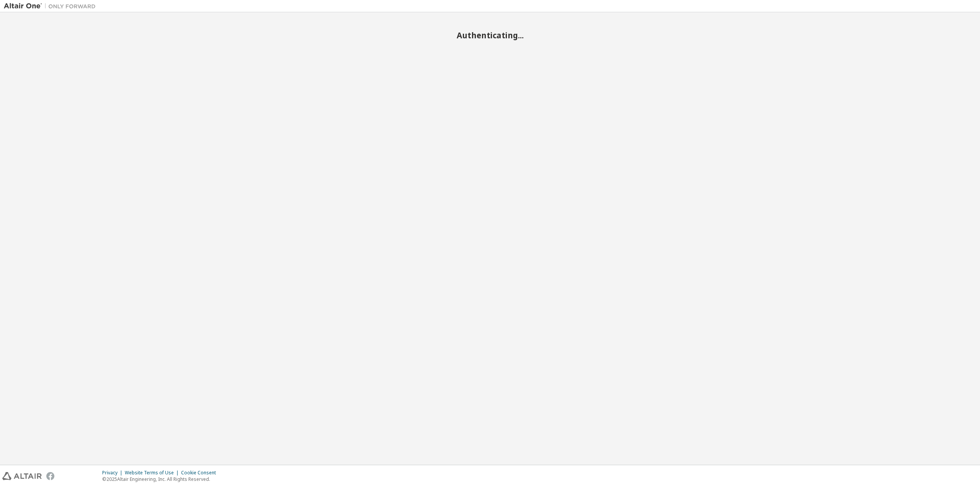  What do you see at coordinates (201, 473) in the screenshot?
I see `div: Cookie Consent` at bounding box center [201, 473].